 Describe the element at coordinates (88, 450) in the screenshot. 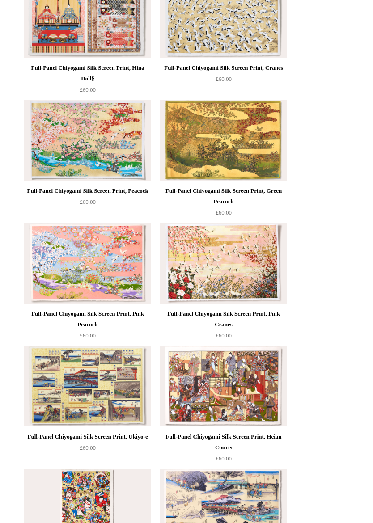

I see `a: Full-Panel Chiyogami Silk Screen Print, Ukiyo-e £60.00` at that location.